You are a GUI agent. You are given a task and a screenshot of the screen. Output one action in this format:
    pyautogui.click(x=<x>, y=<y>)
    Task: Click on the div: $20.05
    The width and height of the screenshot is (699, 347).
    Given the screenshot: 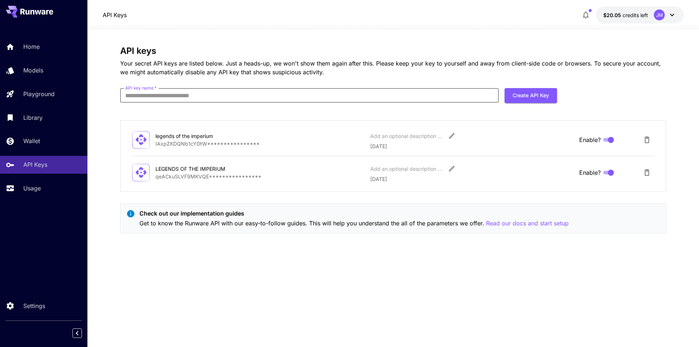 What is the action you would take?
    pyautogui.click(x=625, y=15)
    